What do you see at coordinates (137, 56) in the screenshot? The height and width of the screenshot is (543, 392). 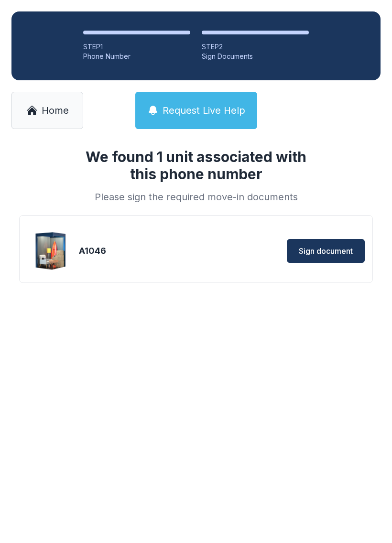 I see `div: Phone Number` at bounding box center [137, 56].